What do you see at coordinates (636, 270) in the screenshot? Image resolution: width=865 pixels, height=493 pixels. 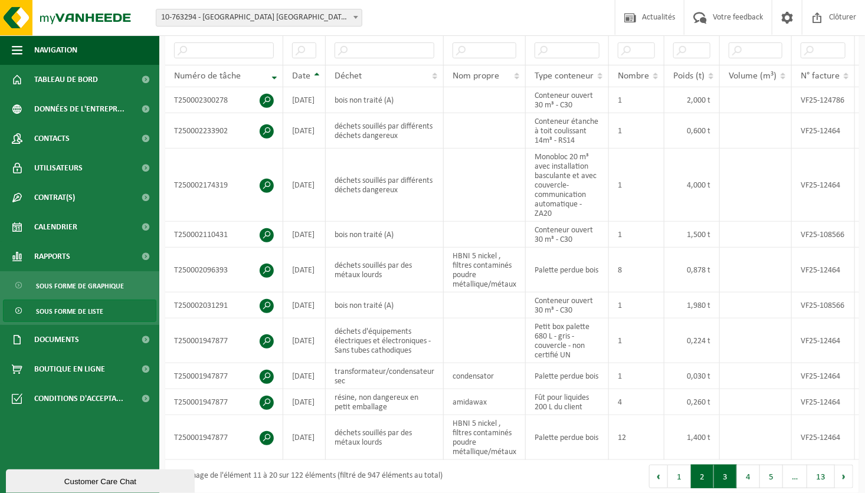 I see `td: 8` at bounding box center [636, 270].